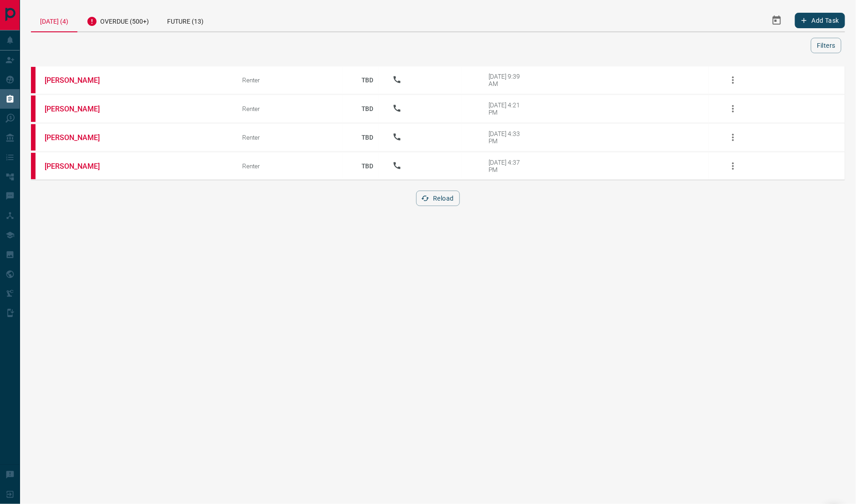  I want to click on div: Overdue (500+), so click(117, 20).